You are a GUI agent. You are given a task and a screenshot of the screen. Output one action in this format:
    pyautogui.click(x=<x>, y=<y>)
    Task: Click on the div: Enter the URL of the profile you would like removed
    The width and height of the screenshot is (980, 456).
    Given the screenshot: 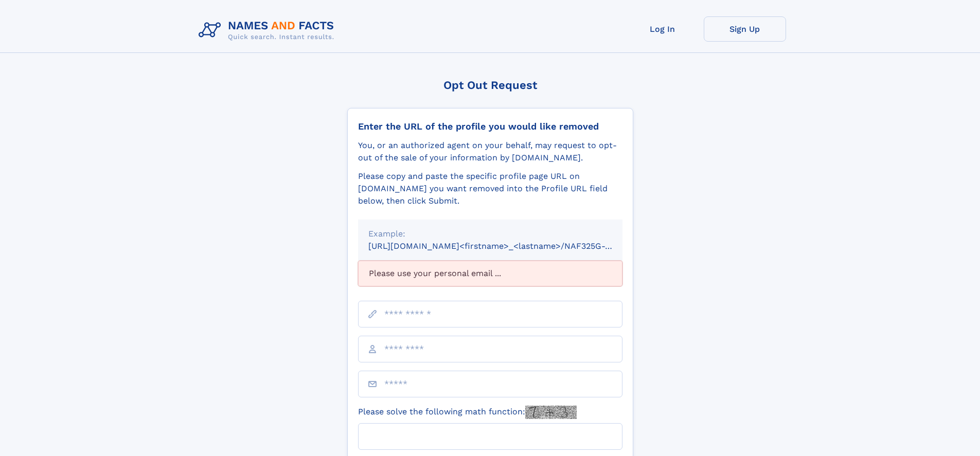 What is the action you would take?
    pyautogui.click(x=490, y=126)
    